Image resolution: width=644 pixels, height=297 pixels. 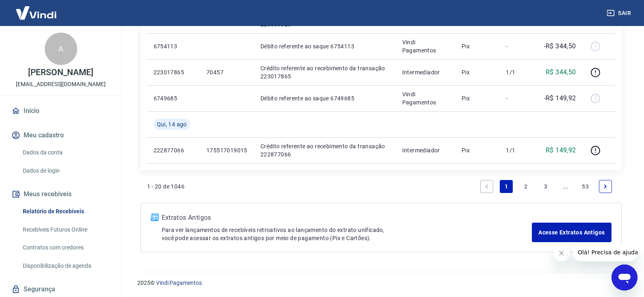 I want to click on p: Extratos Antigos, so click(x=347, y=218).